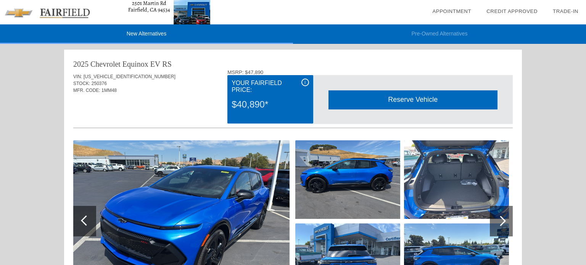  I want to click on span: 1MM48, so click(109, 90).